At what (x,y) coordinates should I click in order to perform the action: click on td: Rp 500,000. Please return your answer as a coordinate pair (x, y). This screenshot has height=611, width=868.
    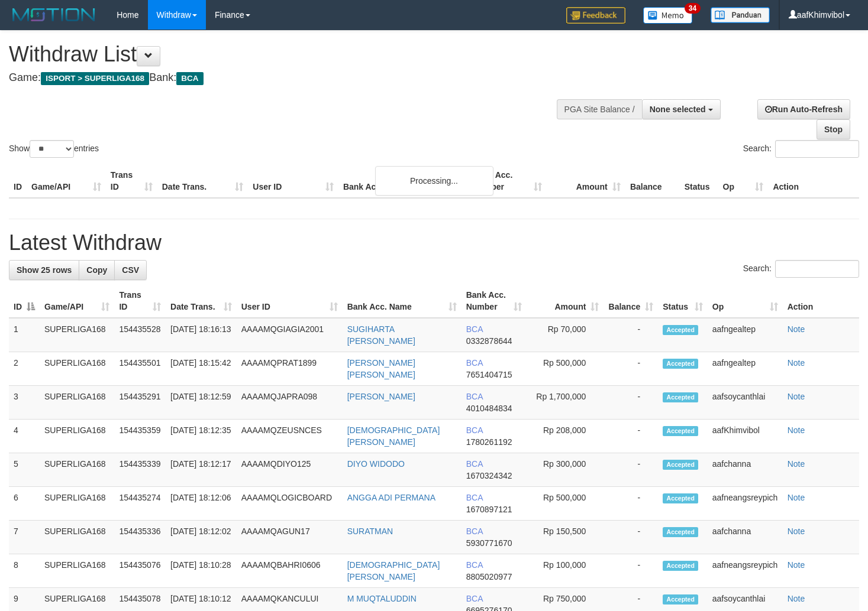
    Looking at the image, I should click on (565, 368).